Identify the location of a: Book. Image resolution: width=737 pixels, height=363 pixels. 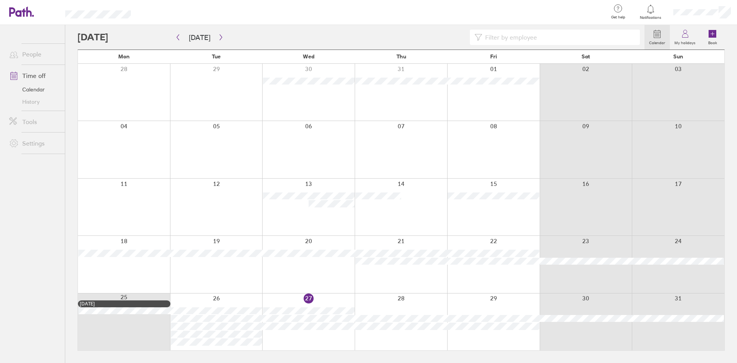
(713, 37).